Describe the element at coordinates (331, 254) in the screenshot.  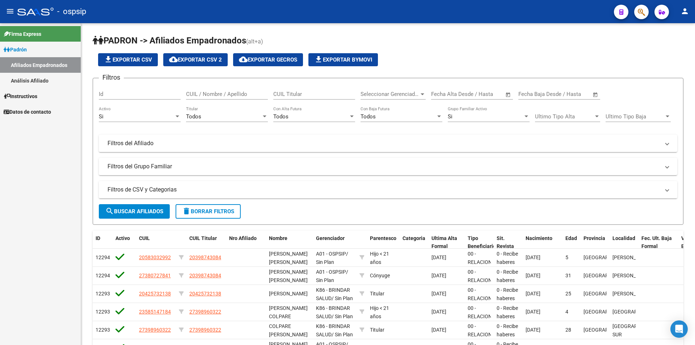
I see `span: A01 - OSPSIP` at that location.